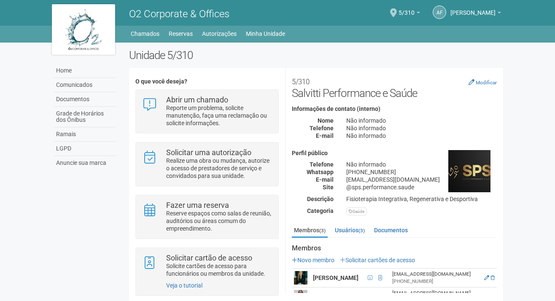  Describe the element at coordinates (265, 34) in the screenshot. I see `a: Minha Unidade` at that location.